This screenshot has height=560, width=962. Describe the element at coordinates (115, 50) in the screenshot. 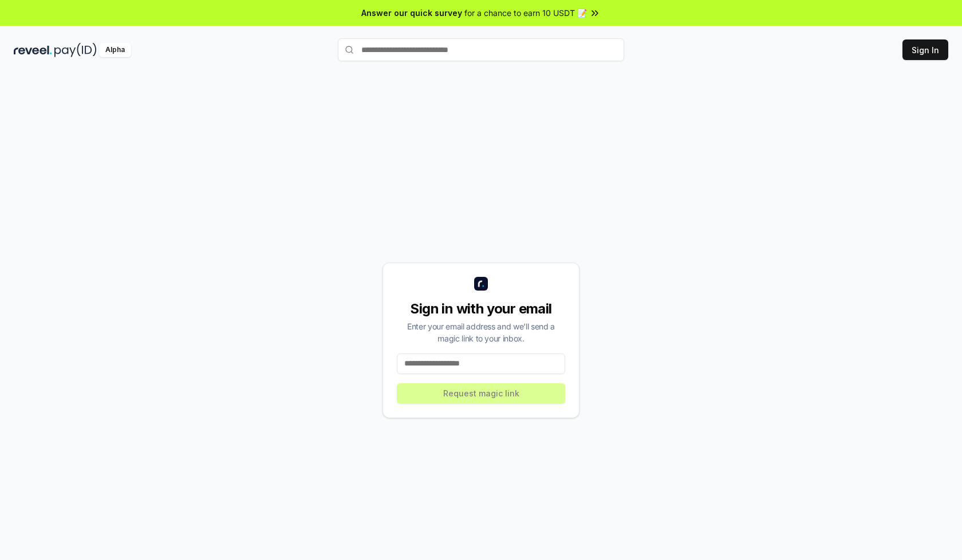

I see `div: Alpha` at that location.